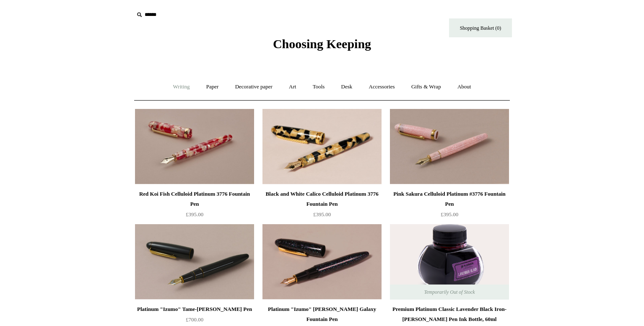 The height and width of the screenshot is (326, 644). I want to click on a: Choosing Keeping, so click(322, 47).